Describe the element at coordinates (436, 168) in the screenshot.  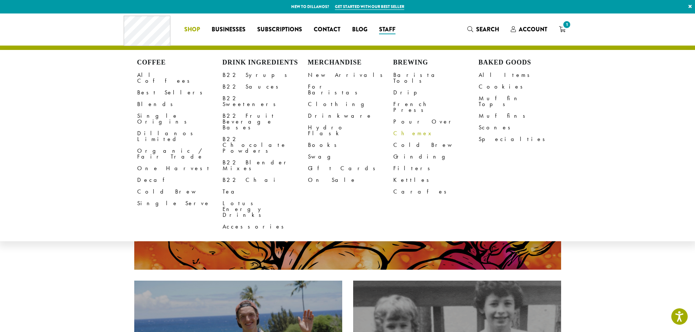
I see `a: Filters` at that location.